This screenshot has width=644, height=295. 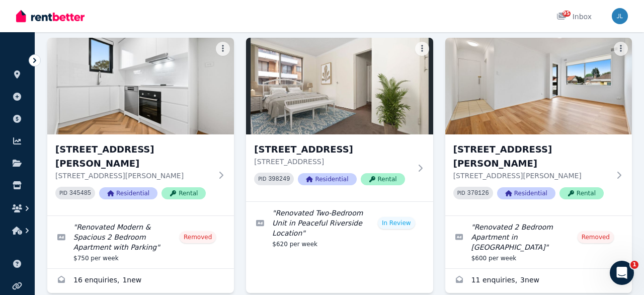 What do you see at coordinates (339, 228) in the screenshot?
I see `a: Edit listing: Renovated Two-Bedroom Unit in Peaceful Riverside Location` at bounding box center [339, 228].